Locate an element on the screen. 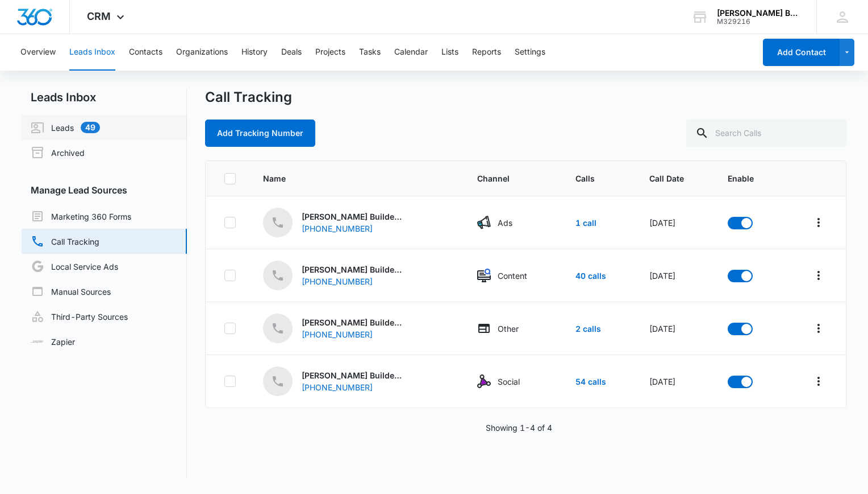 Image resolution: width=868 pixels, height=494 pixels. span: Call Date is located at coordinates (675, 178).